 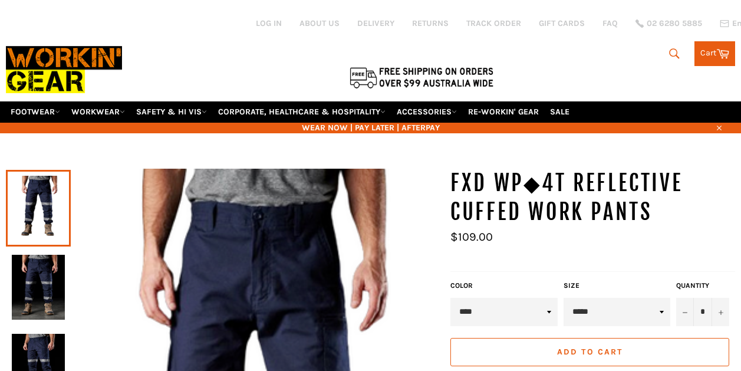 What do you see at coordinates (592, 197) in the screenshot?
I see `h1: FXD WP◆4T Reflective Cuffed Work Pants` at bounding box center [592, 197].